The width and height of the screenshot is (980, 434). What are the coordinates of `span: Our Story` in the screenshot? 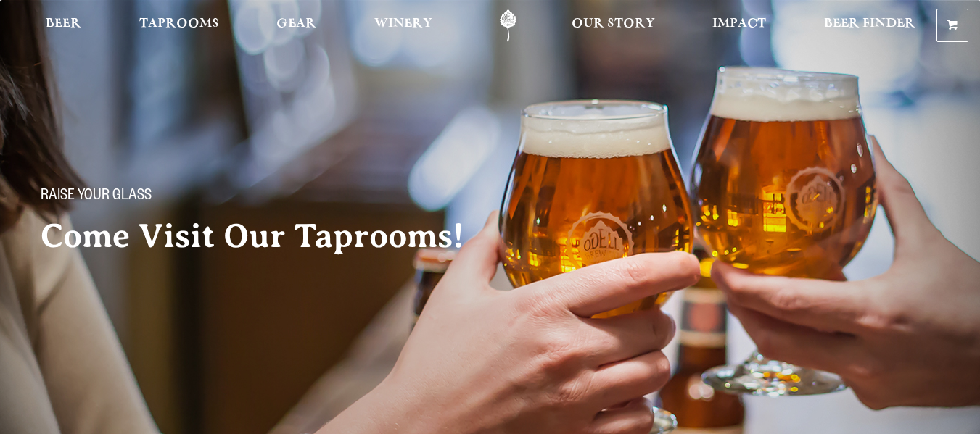 It's located at (613, 24).